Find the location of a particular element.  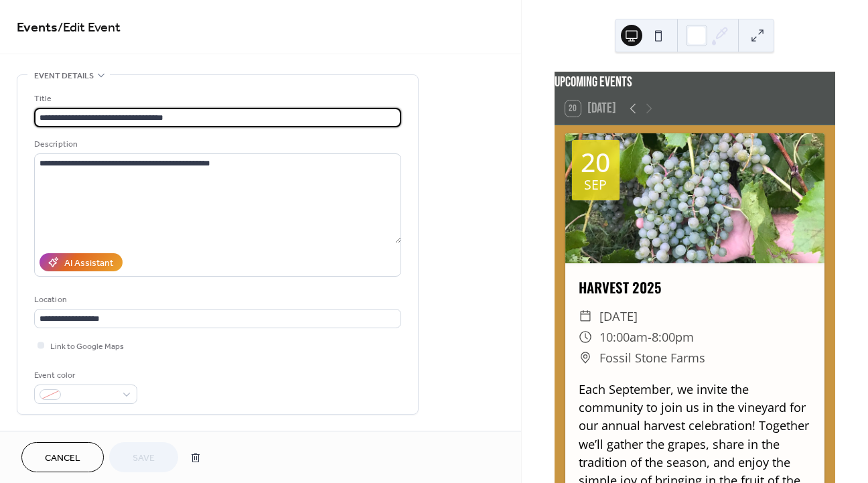

button: Cancel is located at coordinates (62, 457).